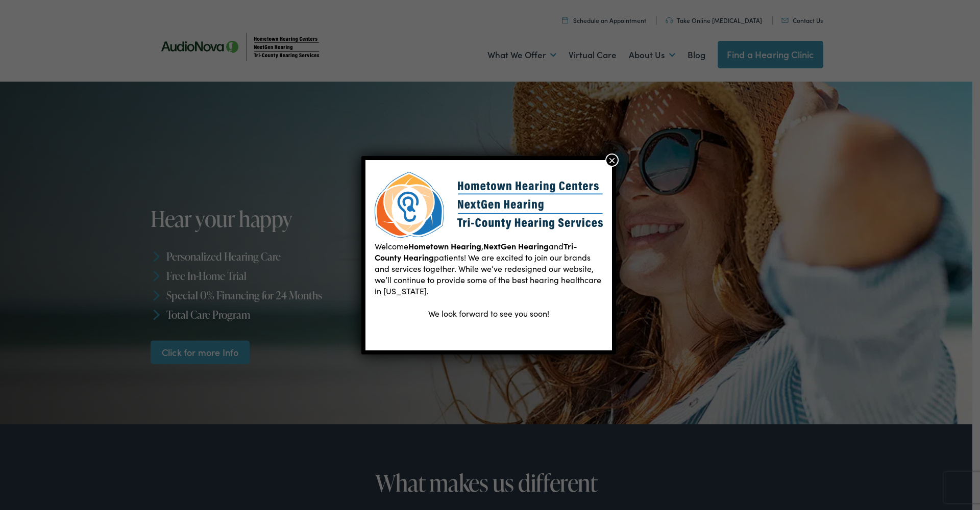 The image size is (980, 510). What do you see at coordinates (476, 252) in the screenshot?
I see `b: Tri-County Hearing` at bounding box center [476, 252].